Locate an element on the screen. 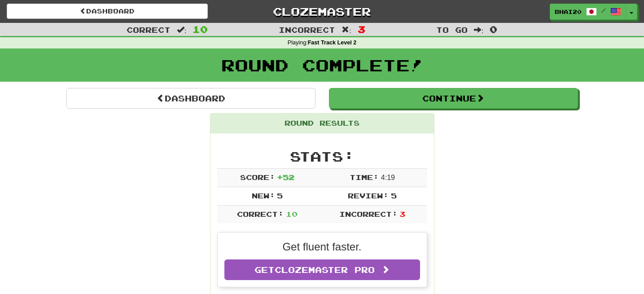 The image size is (644, 294). span: Correct is located at coordinates (149, 30).